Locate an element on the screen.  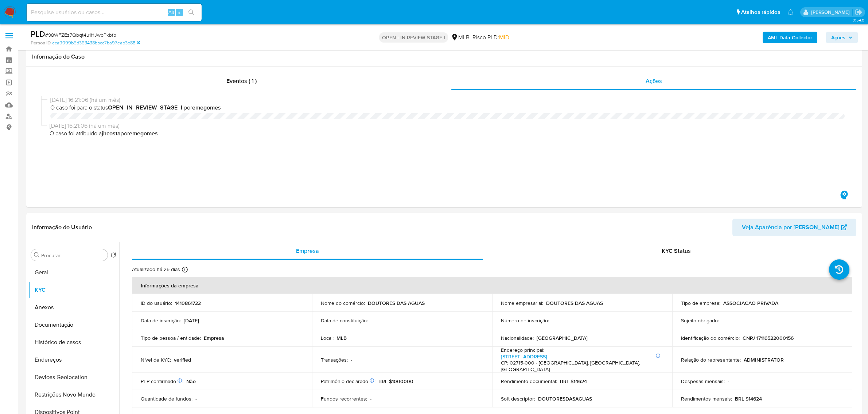
button: Anexos is located at coordinates (73, 307).